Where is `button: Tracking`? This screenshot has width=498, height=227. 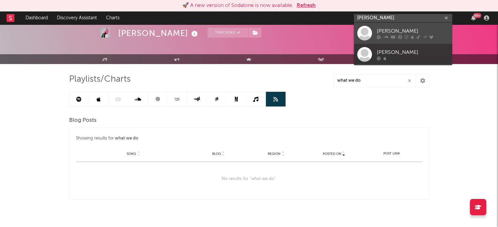
button: Tracking is located at coordinates (228, 33).